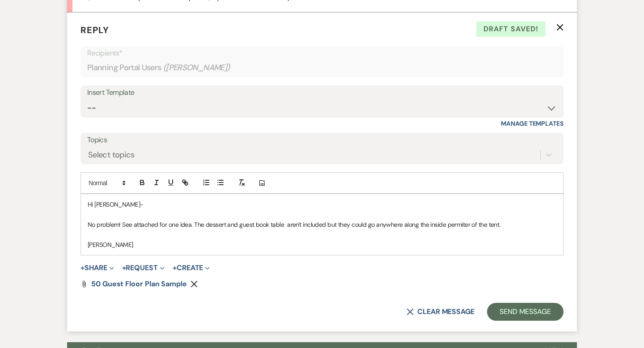  What do you see at coordinates (139, 284) in the screenshot?
I see `span: 50 Guest Floor Plan Sample` at bounding box center [139, 284].